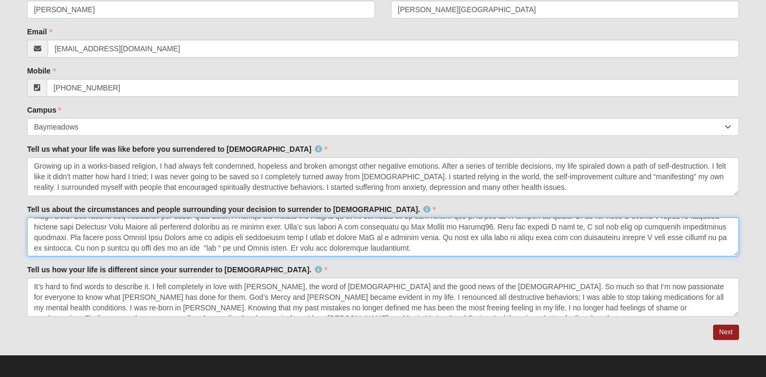  Describe the element at coordinates (44, 110) in the screenshot. I see `label: Campus` at that location.